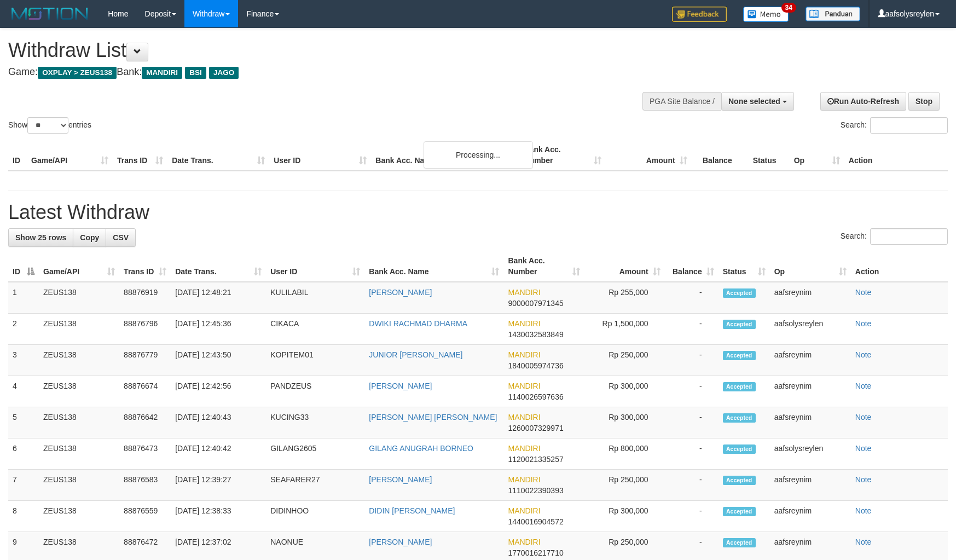 The image size is (956, 560). What do you see at coordinates (817, 155) in the screenshot?
I see `th: Op` at bounding box center [817, 155].